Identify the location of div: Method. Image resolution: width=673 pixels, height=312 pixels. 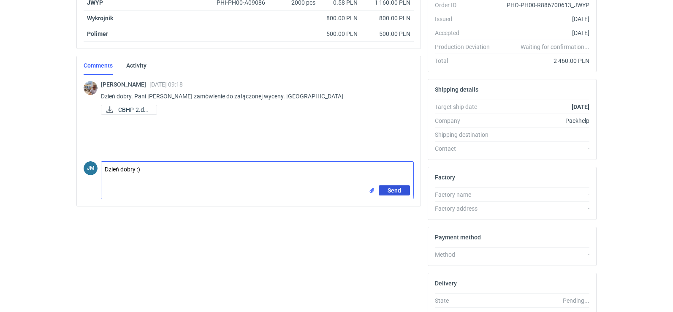
(466, 255).